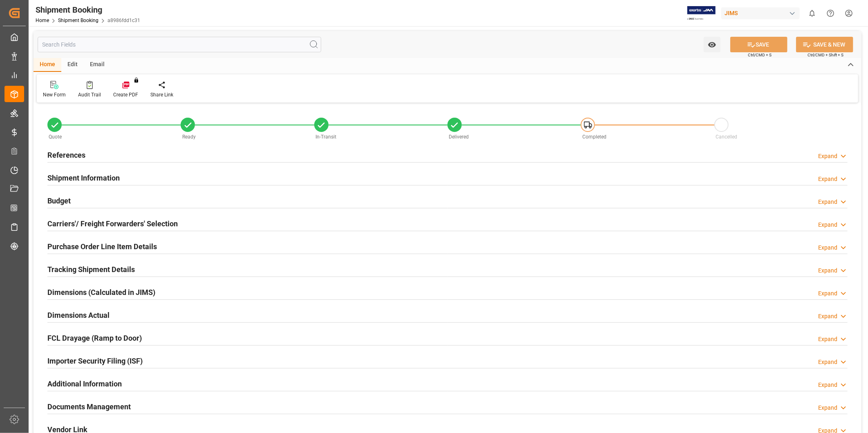  What do you see at coordinates (179, 45) in the screenshot?
I see `input: Search Fields` at bounding box center [179, 45].